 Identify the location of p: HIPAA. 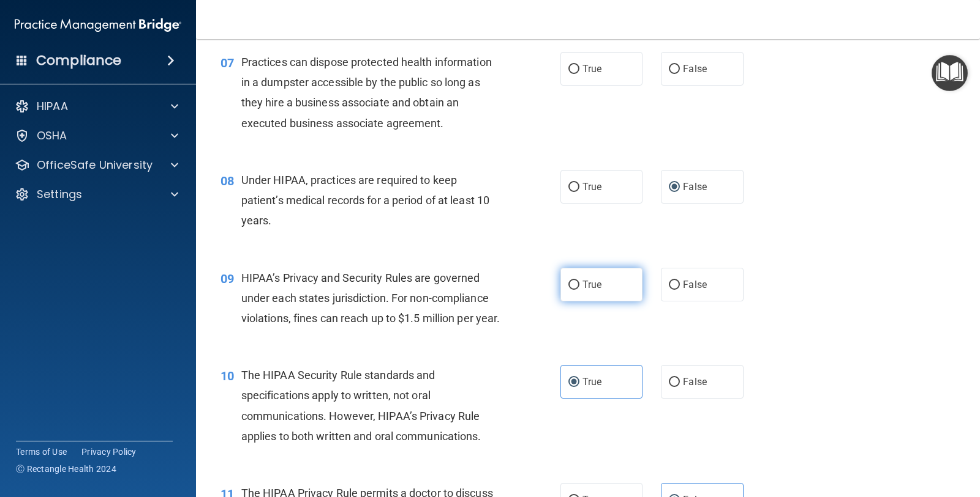
(52, 106).